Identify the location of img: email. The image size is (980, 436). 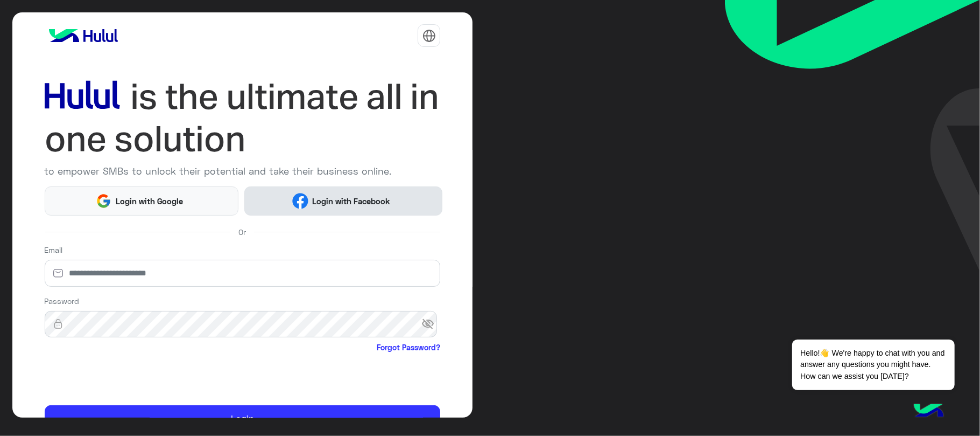
(58, 273).